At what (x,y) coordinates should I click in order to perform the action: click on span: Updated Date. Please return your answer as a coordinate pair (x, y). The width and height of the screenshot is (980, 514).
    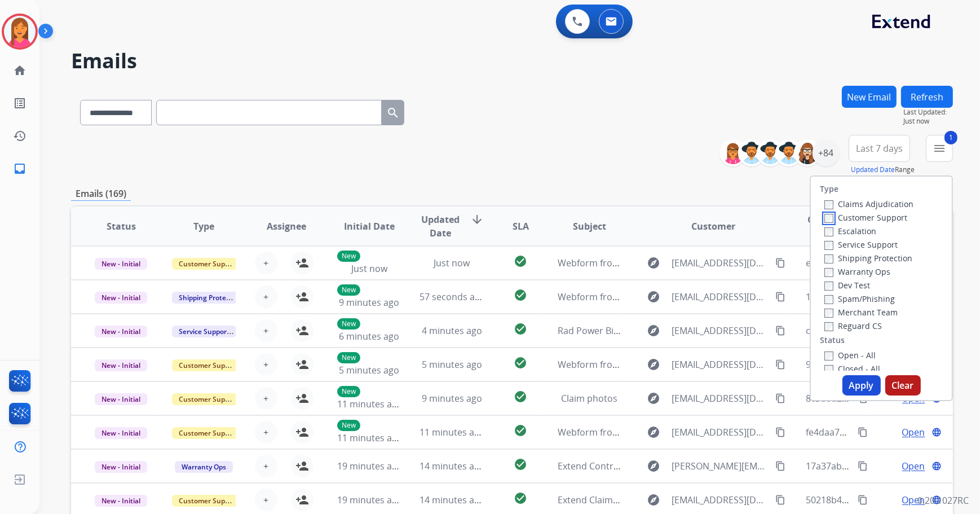
    Looking at the image, I should click on (441, 226).